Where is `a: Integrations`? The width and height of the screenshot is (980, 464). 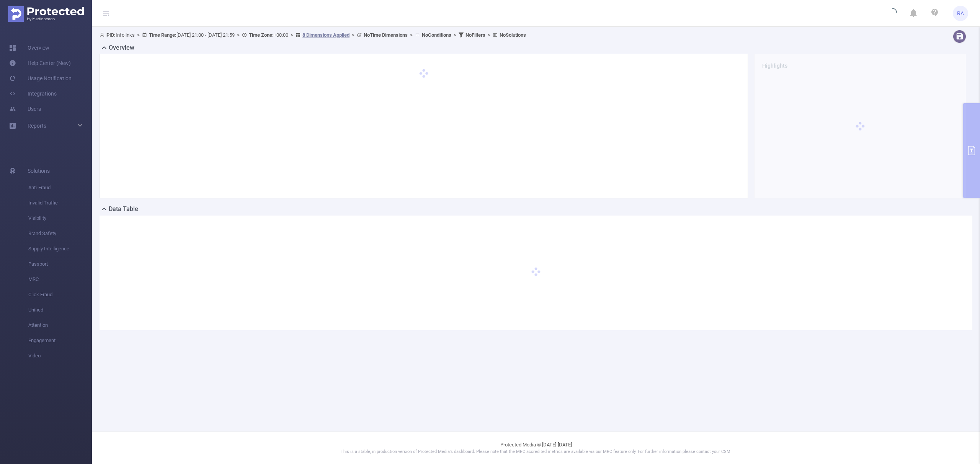 a: Integrations is located at coordinates (33, 94).